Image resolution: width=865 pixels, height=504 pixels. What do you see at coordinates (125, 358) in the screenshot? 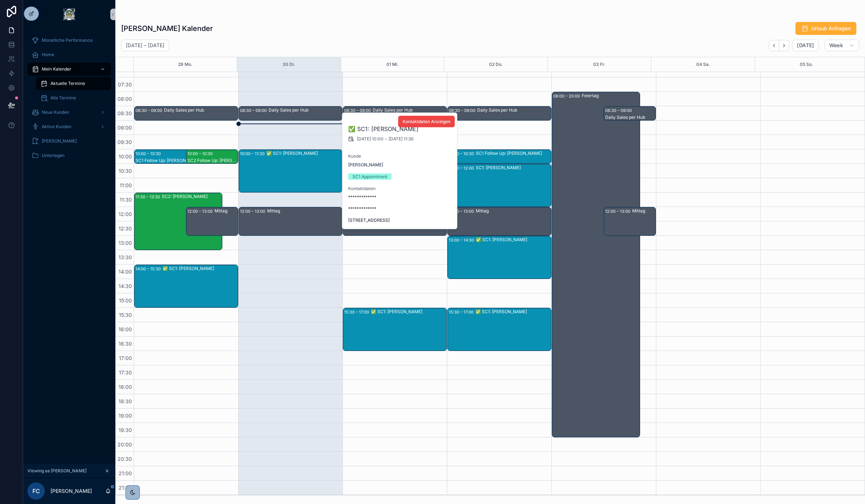
I see `span: 17:00` at bounding box center [125, 358].